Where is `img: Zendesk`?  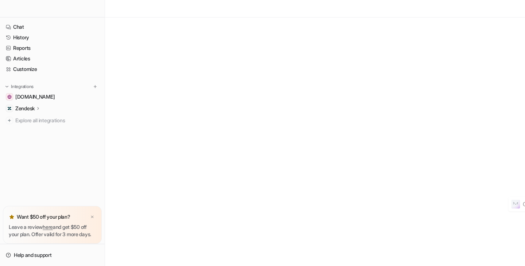 img: Zendesk is located at coordinates (9, 109).